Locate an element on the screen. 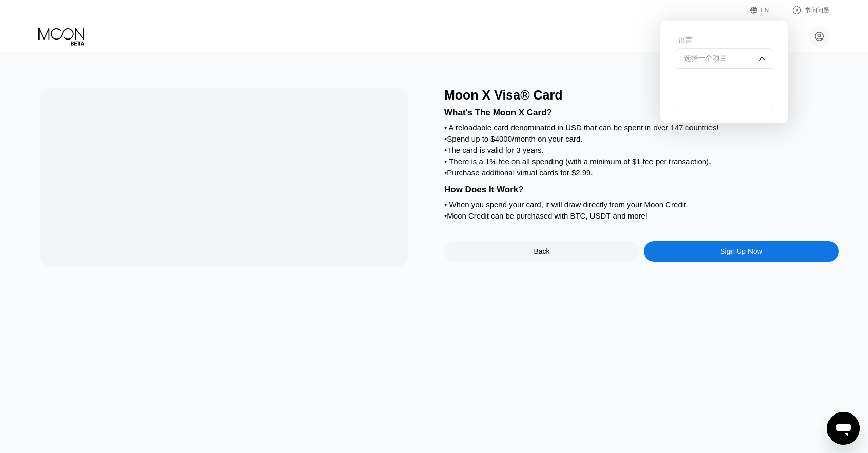 The width and height of the screenshot is (868, 453). div: Back is located at coordinates (541, 251).